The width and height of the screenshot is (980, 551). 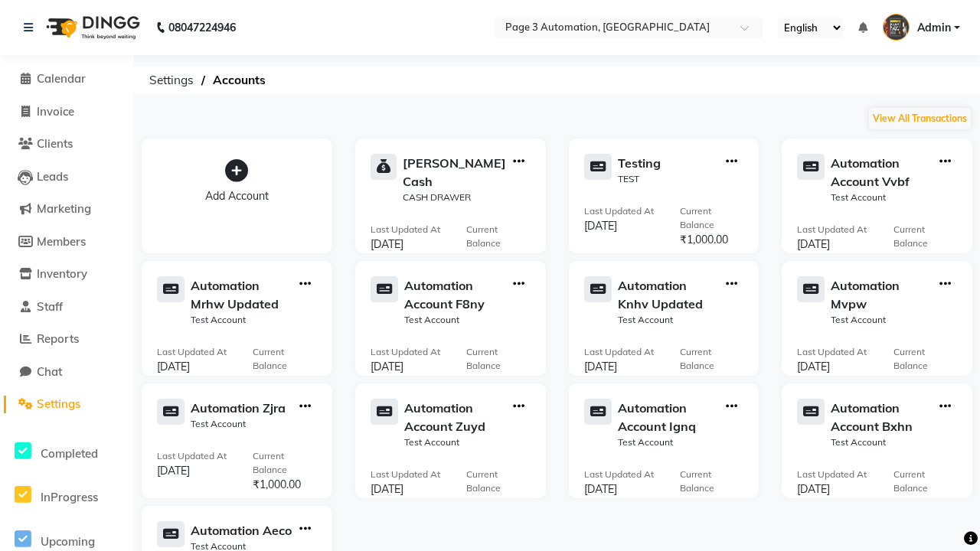 I want to click on span: Invoice, so click(x=55, y=111).